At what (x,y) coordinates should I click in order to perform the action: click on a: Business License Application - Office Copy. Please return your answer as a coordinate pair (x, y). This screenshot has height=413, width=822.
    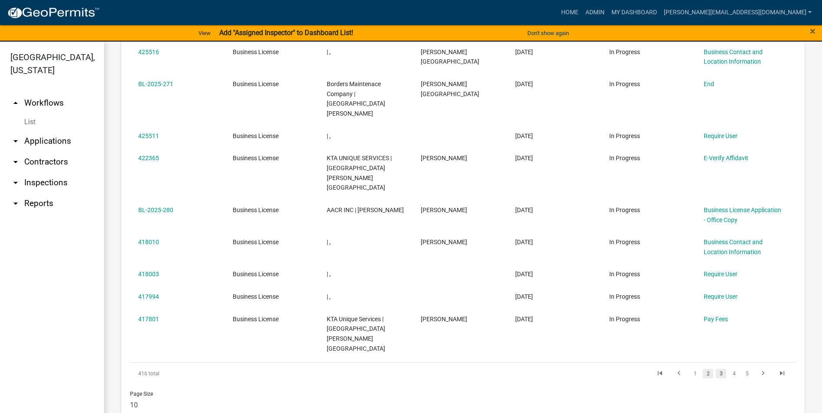
    Looking at the image, I should click on (742, 215).